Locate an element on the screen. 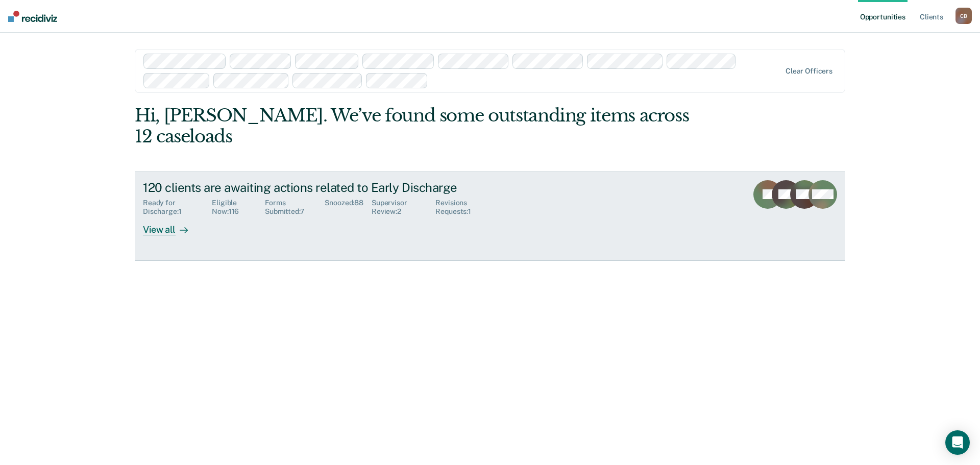 Image resolution: width=980 pixels, height=465 pixels. div: Open Intercom Messenger is located at coordinates (957, 442).